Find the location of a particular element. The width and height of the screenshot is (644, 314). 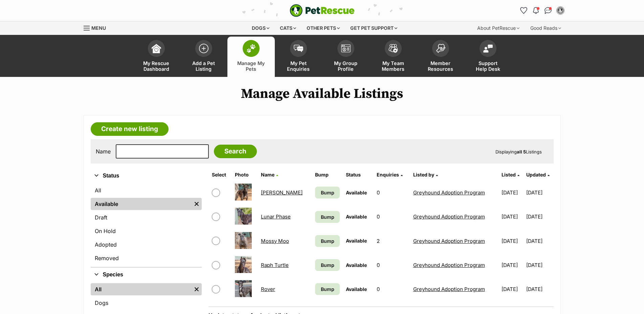

img: dashboard-icon-eb2f2d2d3e046f16d808141f083e7271f6b2e854fb5c12c21221c1fb7104beca.svg is located at coordinates (156, 49).